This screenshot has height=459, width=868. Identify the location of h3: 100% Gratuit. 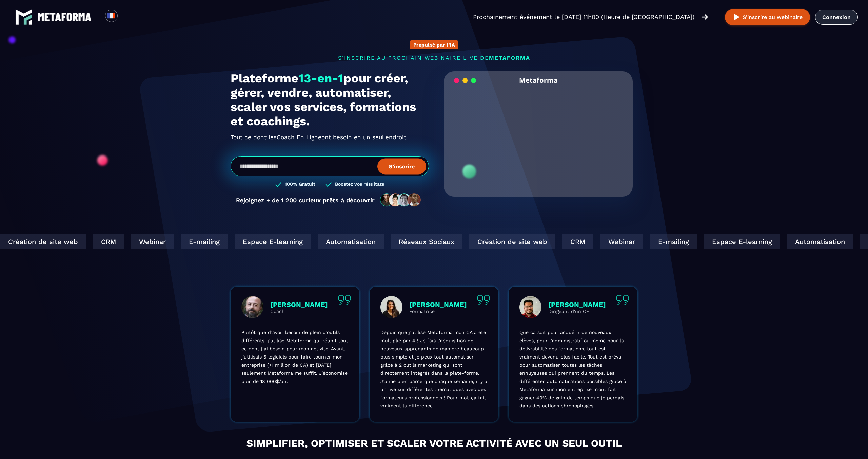
(300, 184).